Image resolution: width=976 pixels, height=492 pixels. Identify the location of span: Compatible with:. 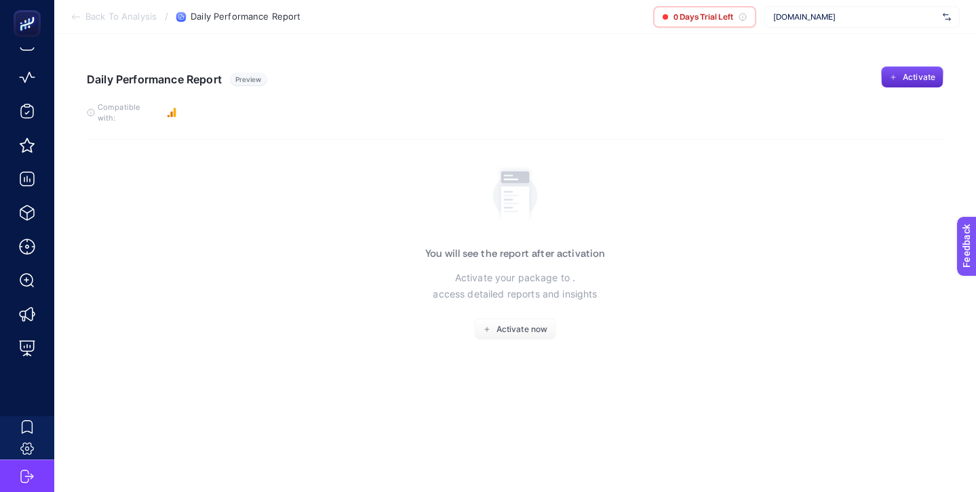
(128, 113).